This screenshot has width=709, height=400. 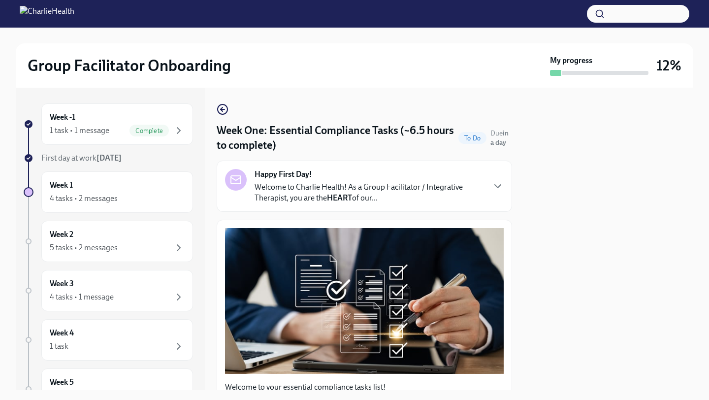 What do you see at coordinates (339, 197) in the screenshot?
I see `strong: HEART` at bounding box center [339, 197].